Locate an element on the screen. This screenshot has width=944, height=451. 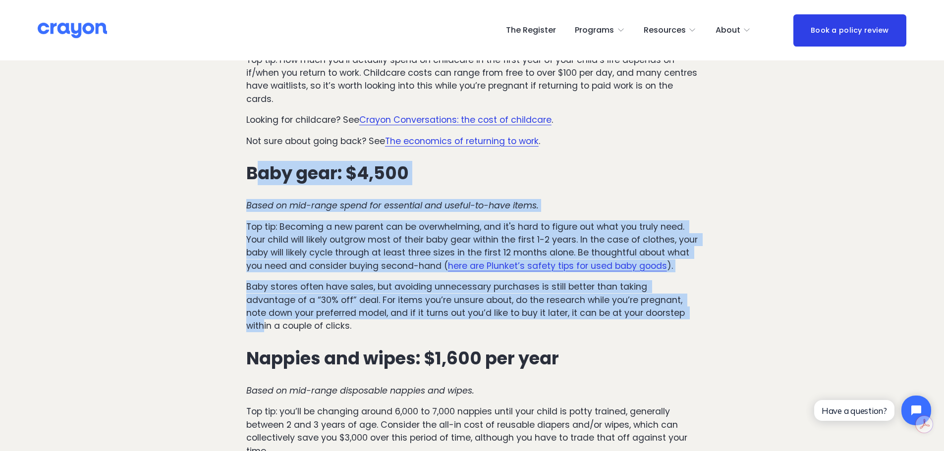
span: Resources is located at coordinates (664, 30).